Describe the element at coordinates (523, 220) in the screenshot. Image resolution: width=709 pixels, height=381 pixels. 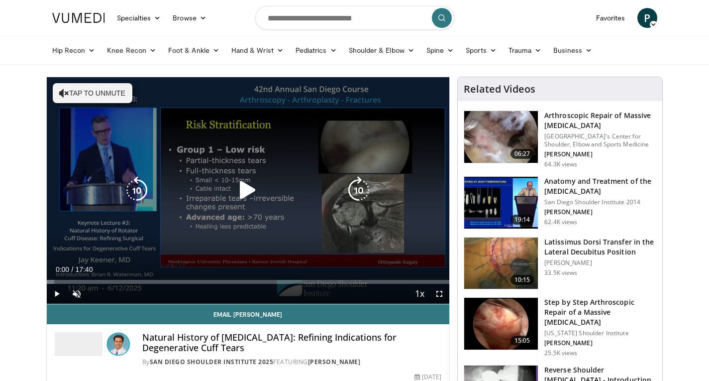
I see `span: 19:14` at that location.